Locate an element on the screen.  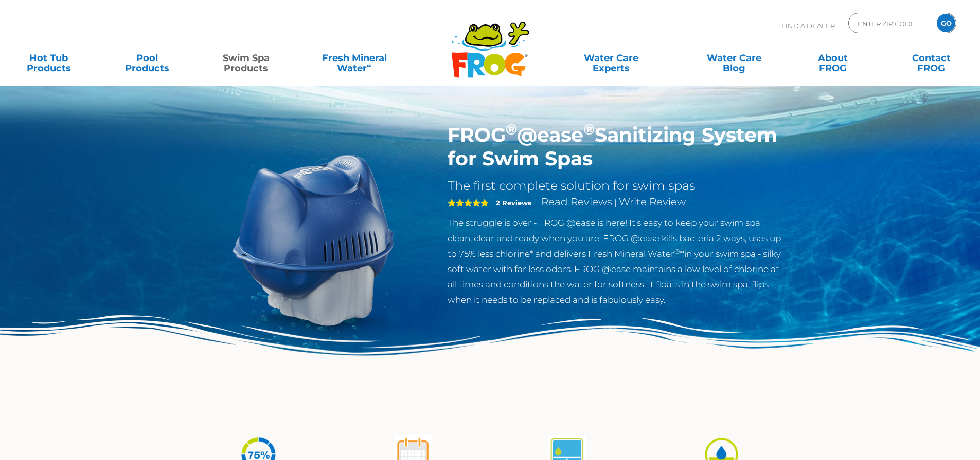
h1: FROG @ease Sanitizing System for Swim Spas is located at coordinates (615, 147).